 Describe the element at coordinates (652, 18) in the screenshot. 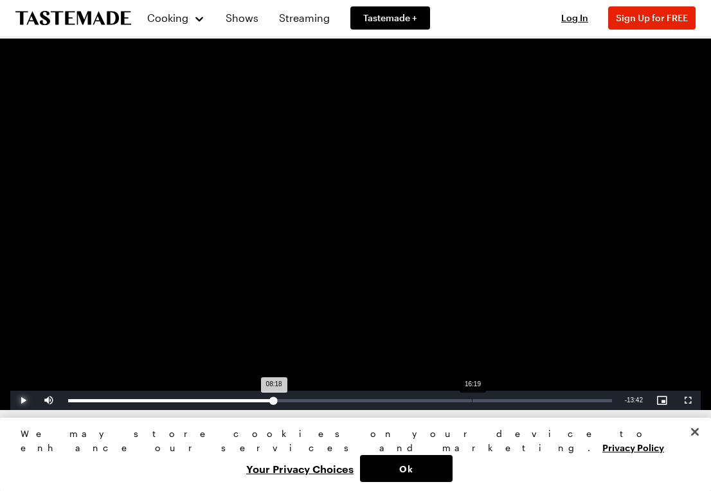

I see `button: Sign Up for FREE` at that location.